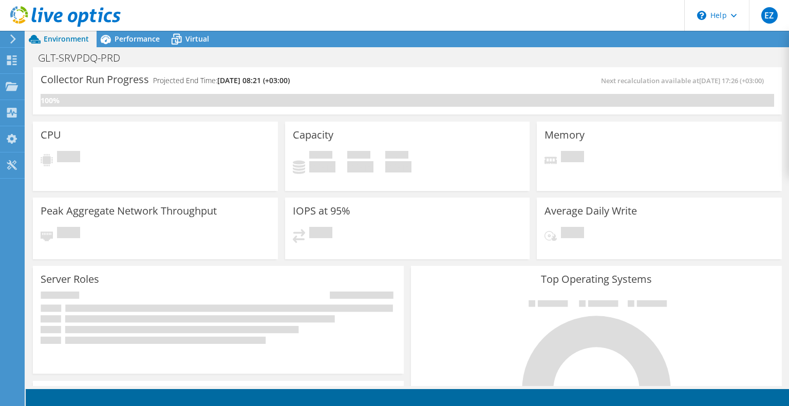  What do you see at coordinates (320, 156) in the screenshot?
I see `span: Used` at bounding box center [320, 156].